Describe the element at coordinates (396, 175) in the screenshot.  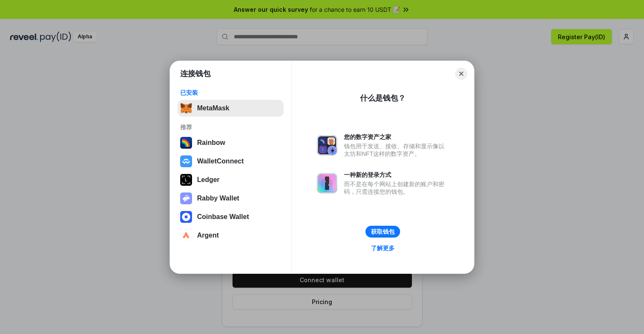
I see `div: 一种新的登录方式` at that location.